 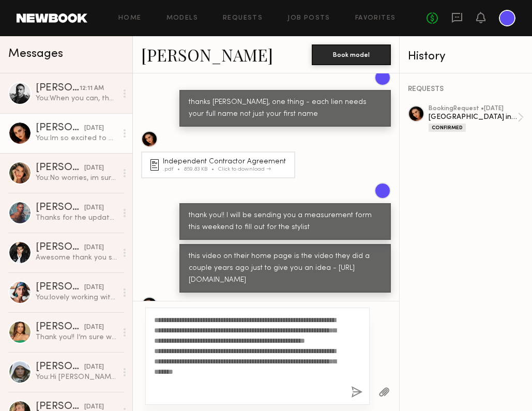 I want to click on div: You: When you can, the stylist is requesting that the talent also fill out this measurement form:..., so click(x=76, y=99).